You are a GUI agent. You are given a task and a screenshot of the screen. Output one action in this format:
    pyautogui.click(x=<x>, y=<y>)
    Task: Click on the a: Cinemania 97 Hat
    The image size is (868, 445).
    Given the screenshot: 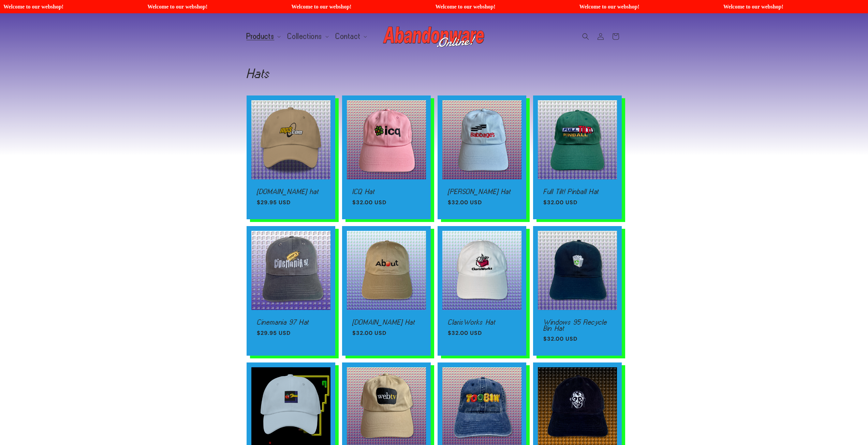 What is the action you would take?
    pyautogui.click(x=291, y=323)
    